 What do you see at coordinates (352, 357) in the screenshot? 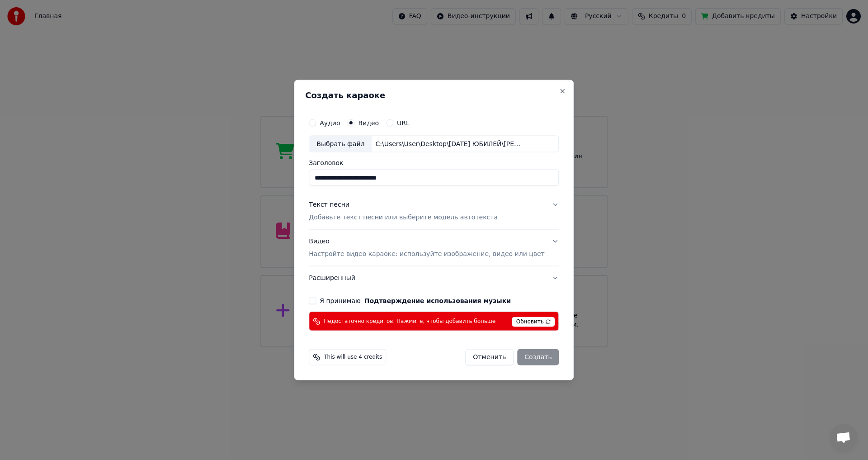
I see `span: This will use 4 credits` at bounding box center [352, 357].